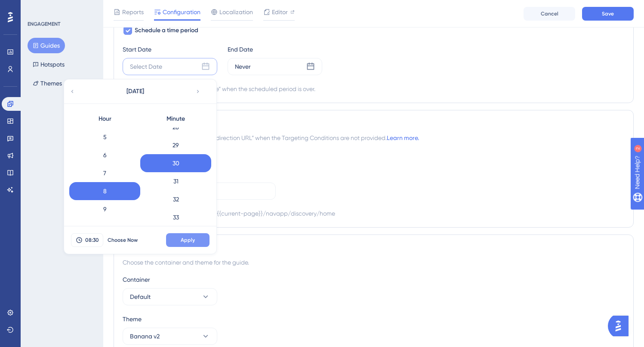  Describe the element at coordinates (104, 209) in the screenshot. I see `div: 9` at that location.